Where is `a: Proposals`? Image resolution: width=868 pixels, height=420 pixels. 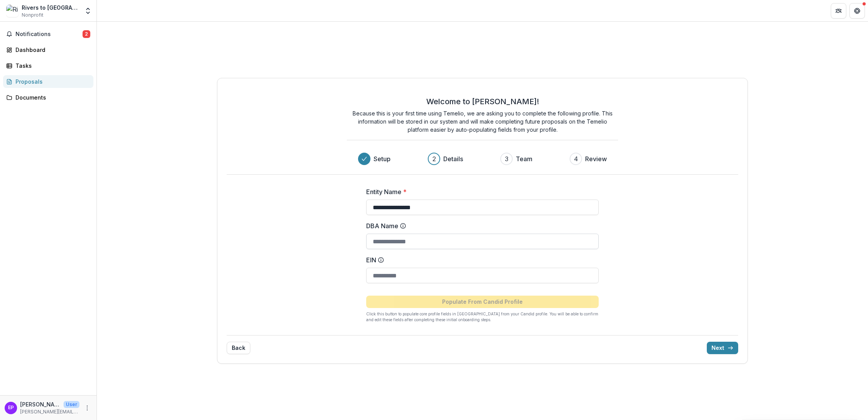 a: Proposals is located at coordinates (48, 81).